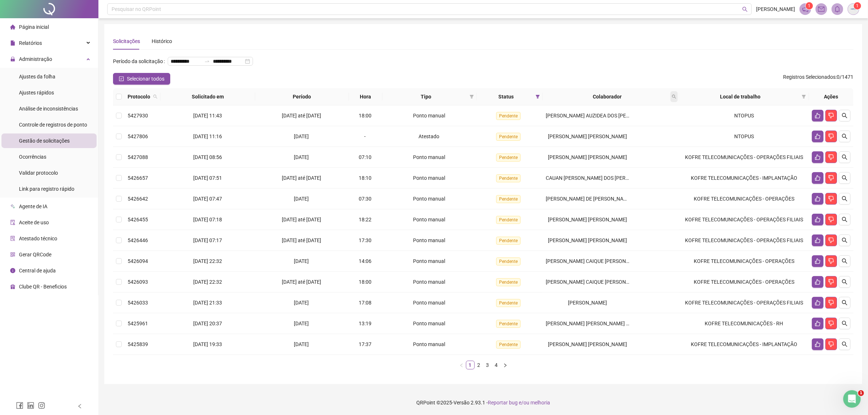 The height and width of the screenshot is (415, 868). I want to click on span: instagram, so click(42, 406).